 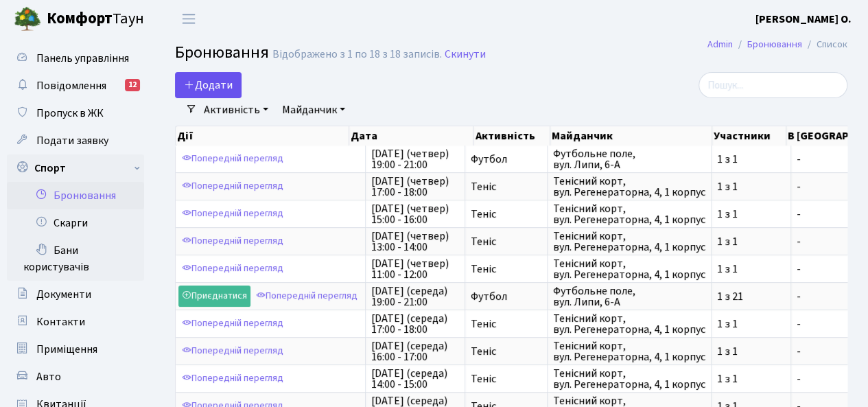 I want to click on img: logo.png, so click(x=27, y=20).